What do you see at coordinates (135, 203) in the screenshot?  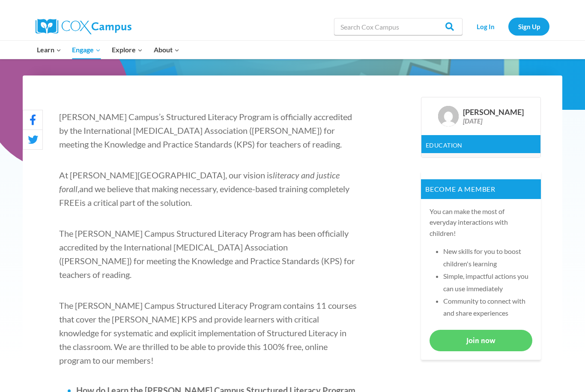 I see `span: is a critical part of the solution` at bounding box center [135, 203].